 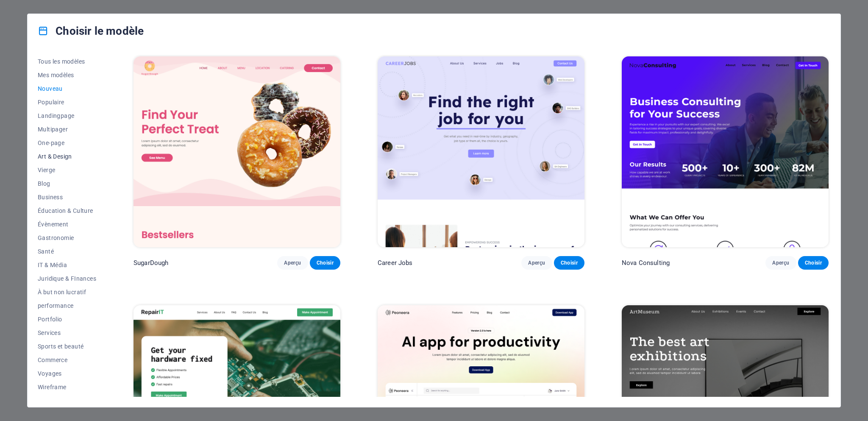 What do you see at coordinates (67, 278) in the screenshot?
I see `button: Juridique & FInances` at bounding box center [67, 278].